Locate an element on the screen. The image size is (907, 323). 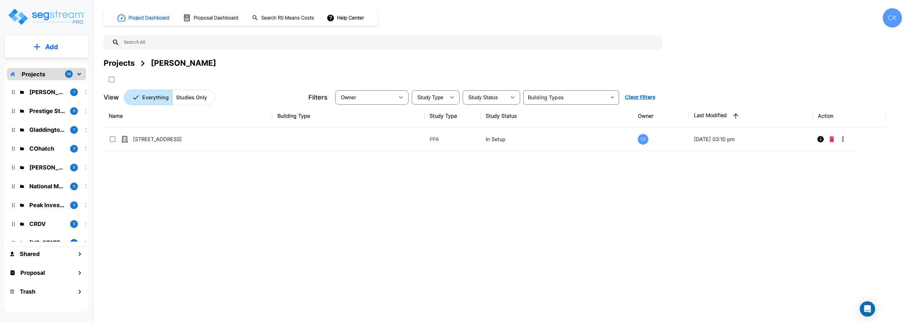
button: SelectAll is located at coordinates (112, 79).